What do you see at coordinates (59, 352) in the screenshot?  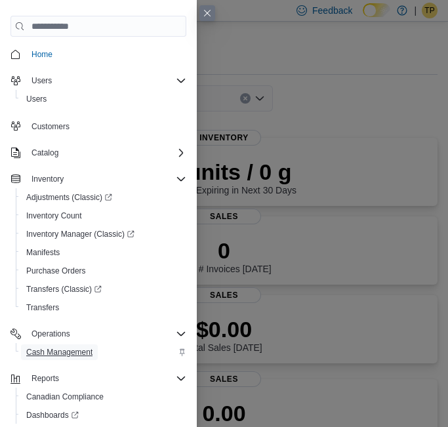 I see `a: Cash Management` at bounding box center [59, 352].